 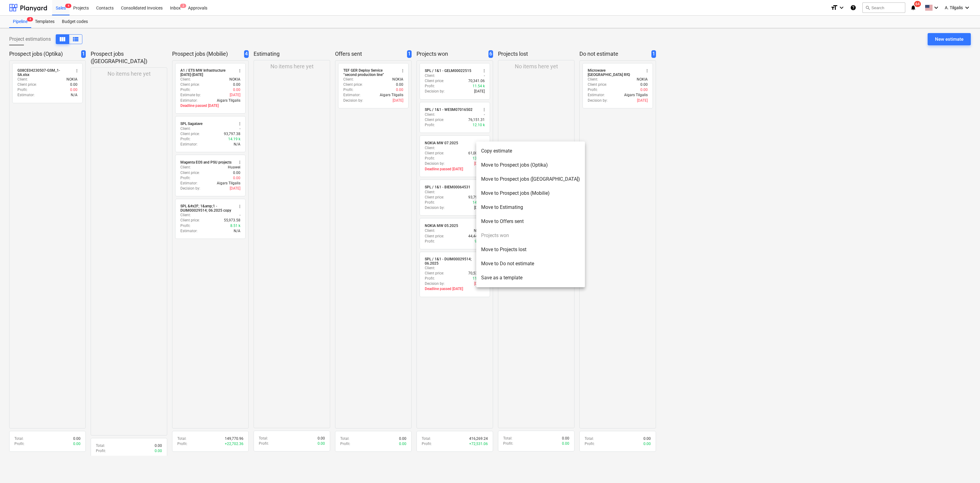 I want to click on li: Move to Do not estimate, so click(x=531, y=264).